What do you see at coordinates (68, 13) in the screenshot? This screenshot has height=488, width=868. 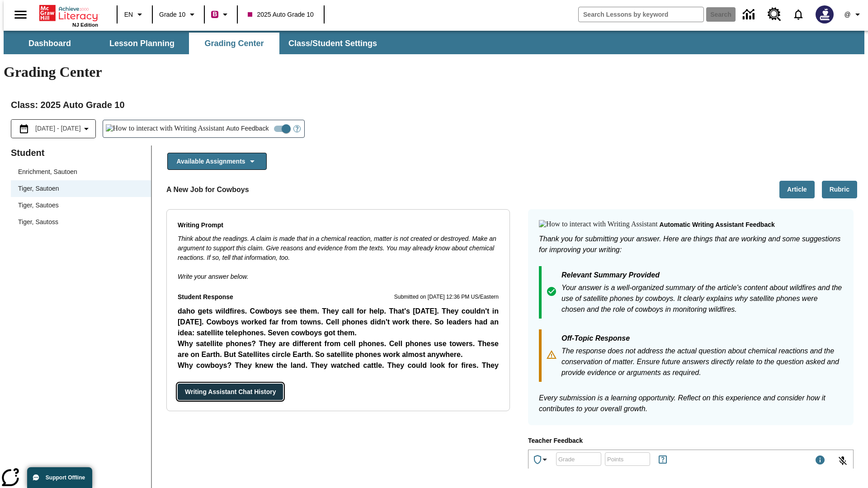 I see `a: Home` at bounding box center [68, 13].